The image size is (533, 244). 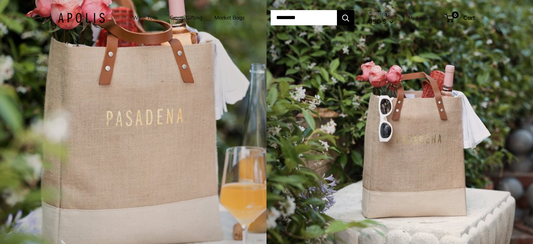 I want to click on img: Apolis, so click(x=81, y=18).